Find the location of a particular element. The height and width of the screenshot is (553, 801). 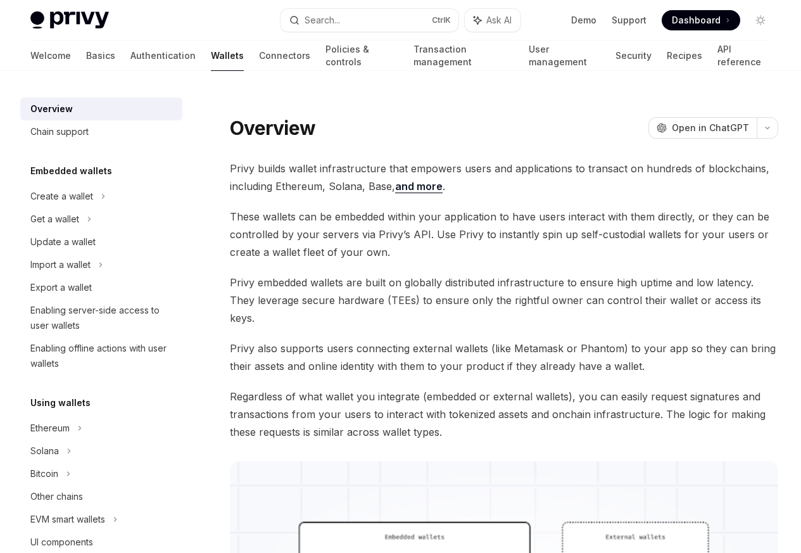

div: Ethereum is located at coordinates (50, 428).